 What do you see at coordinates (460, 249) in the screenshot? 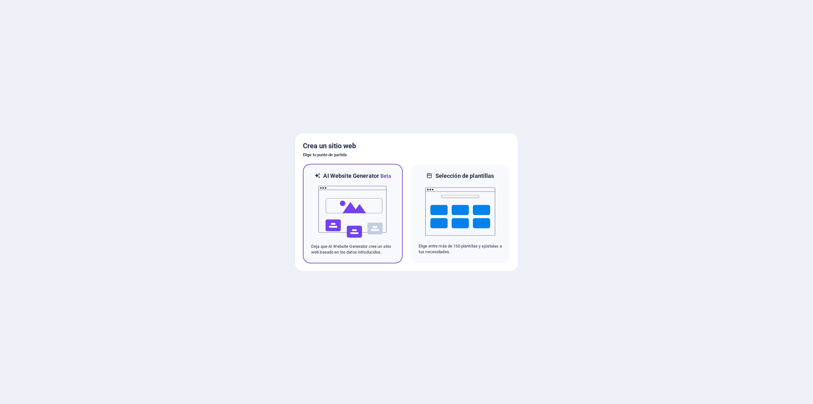
I see `p: Elige entre más de 150 plantillas y ajústalas a tus necesidades.` at bounding box center [460, 249].